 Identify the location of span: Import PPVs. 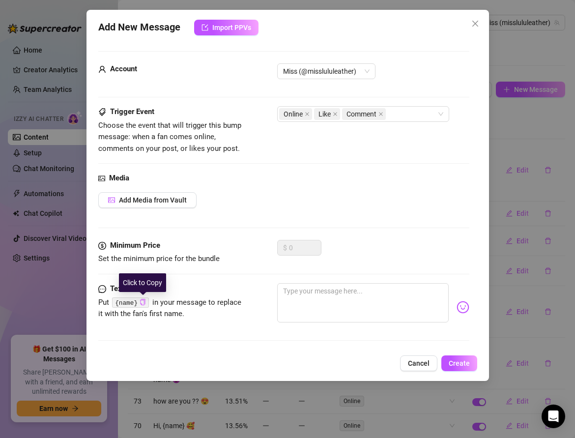
(231, 28).